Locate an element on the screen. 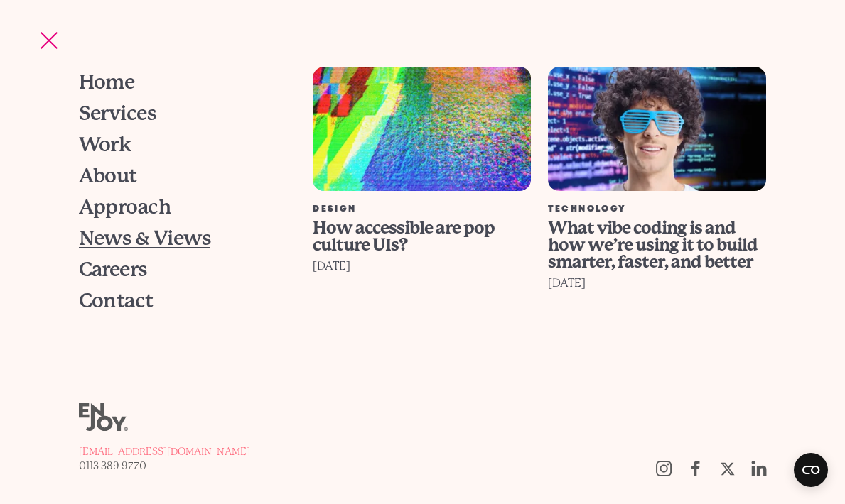 Image resolution: width=845 pixels, height=504 pixels. span: Contact is located at coordinates (116, 301).